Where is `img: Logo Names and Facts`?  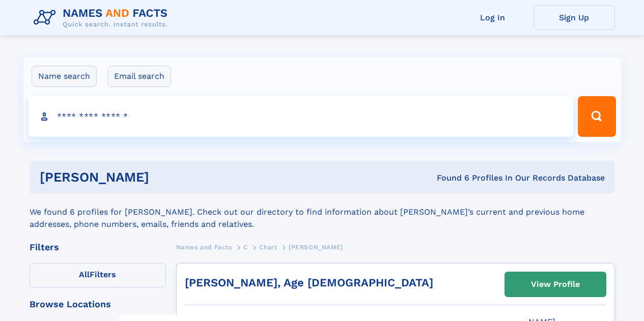
img: Logo Names and Facts is located at coordinates (102, 18).